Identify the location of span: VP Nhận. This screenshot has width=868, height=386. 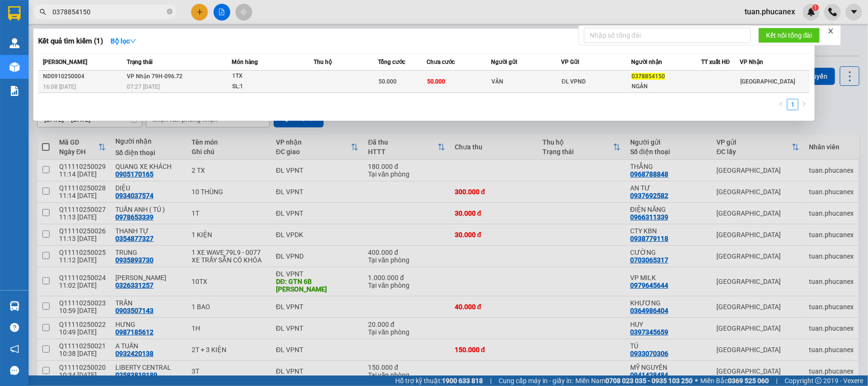
(751, 62).